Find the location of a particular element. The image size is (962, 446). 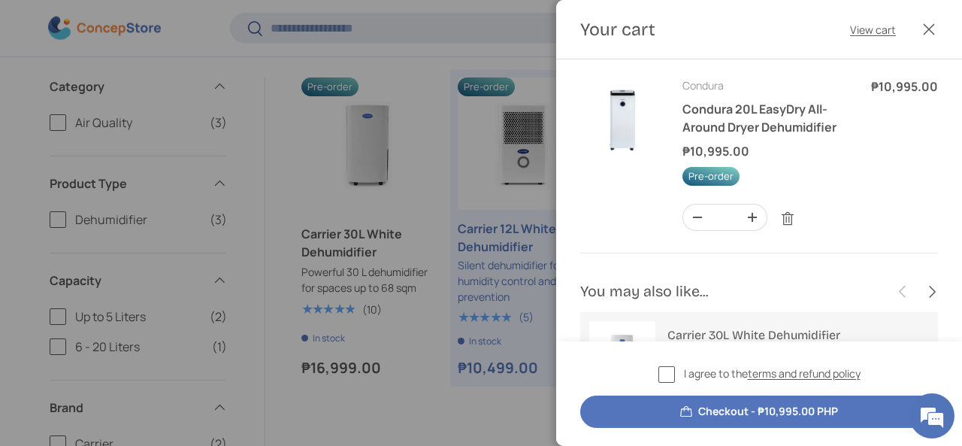

textarea: Type your message and hit 'Enter' is located at coordinates (147, 317).